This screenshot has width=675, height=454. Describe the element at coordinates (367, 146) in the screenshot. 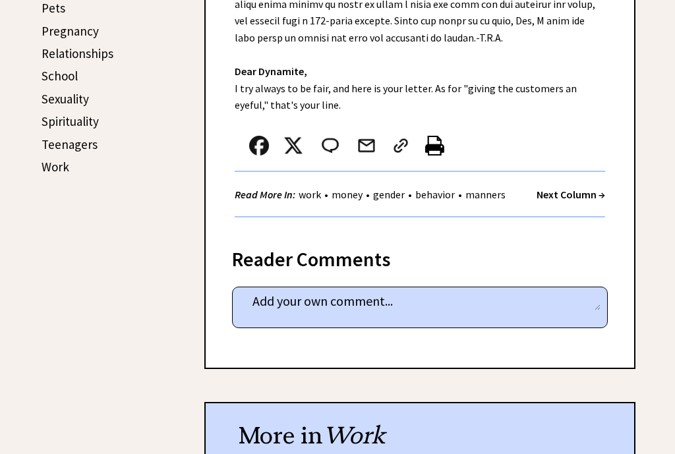

I see `img: mail.png` at that location.